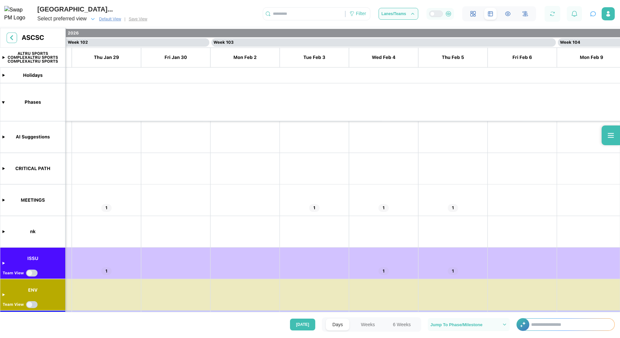 The height and width of the screenshot is (338, 620). I want to click on button: Jump To Phase/Milestone, so click(469, 324).